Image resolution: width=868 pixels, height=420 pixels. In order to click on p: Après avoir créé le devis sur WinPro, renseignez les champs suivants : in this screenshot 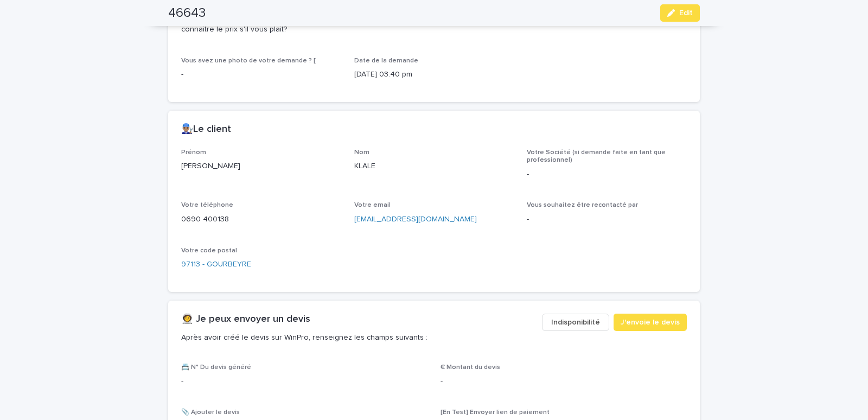, I will do `click(357, 338)`.